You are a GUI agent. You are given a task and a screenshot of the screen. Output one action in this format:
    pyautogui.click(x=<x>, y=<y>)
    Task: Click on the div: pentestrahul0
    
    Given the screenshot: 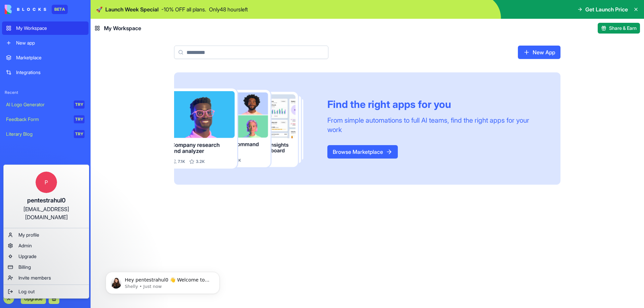 What is the action you would take?
    pyautogui.click(x=46, y=200)
    